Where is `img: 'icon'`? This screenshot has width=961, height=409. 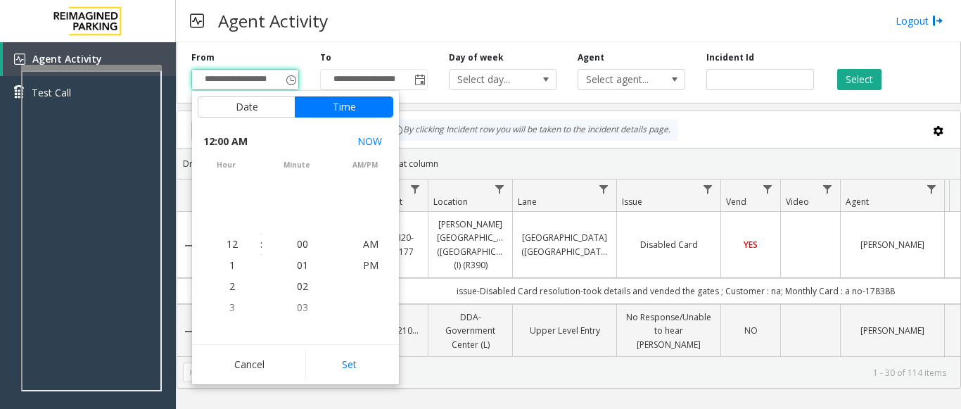 img: 'icon' is located at coordinates (20, 59).